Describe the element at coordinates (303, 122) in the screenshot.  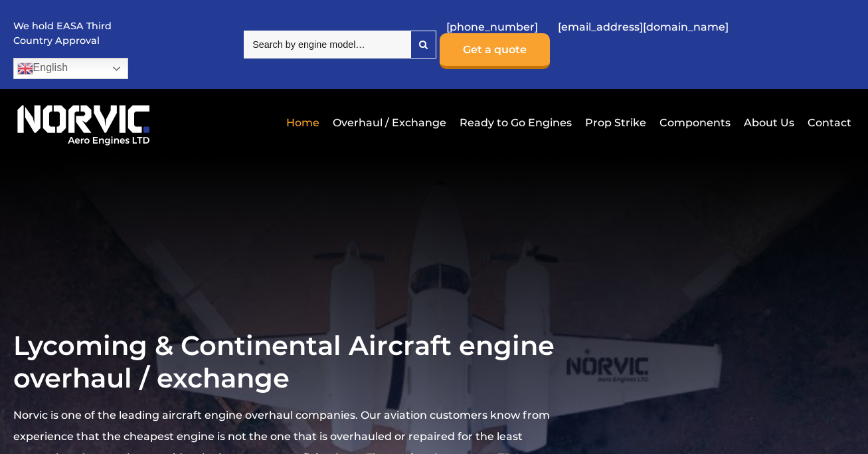
I see `a: Home` at that location.